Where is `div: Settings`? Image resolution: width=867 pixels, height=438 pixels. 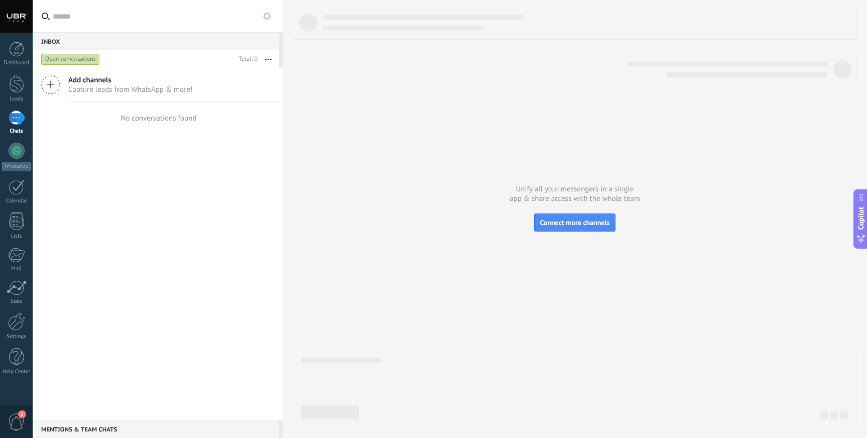
div: Settings is located at coordinates (17, 336).